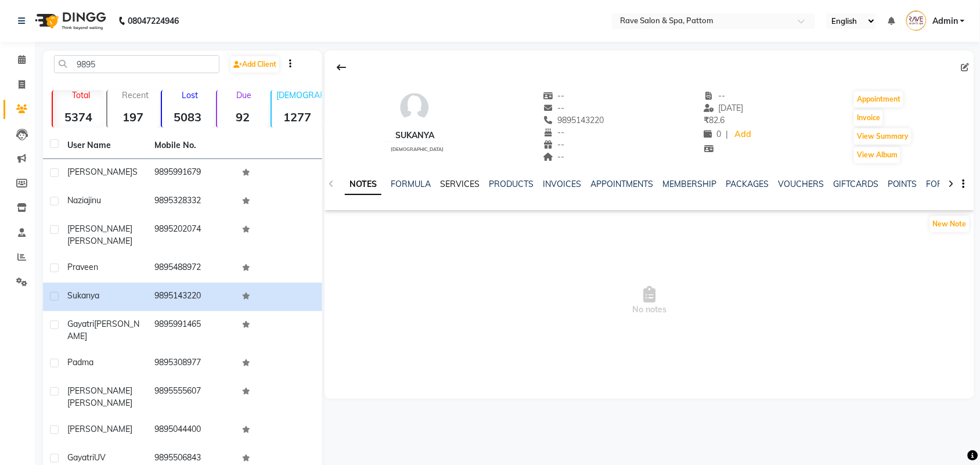  I want to click on button: View Summary, so click(882, 136).